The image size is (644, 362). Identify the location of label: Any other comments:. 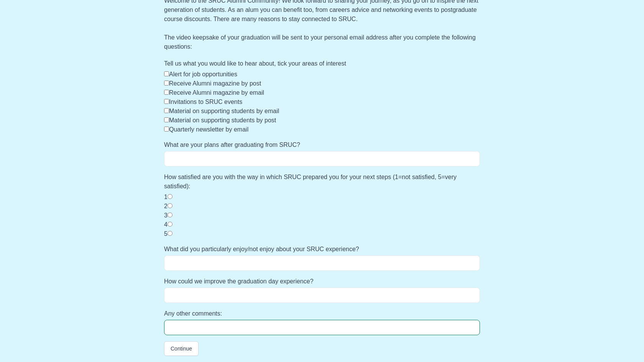
(322, 314).